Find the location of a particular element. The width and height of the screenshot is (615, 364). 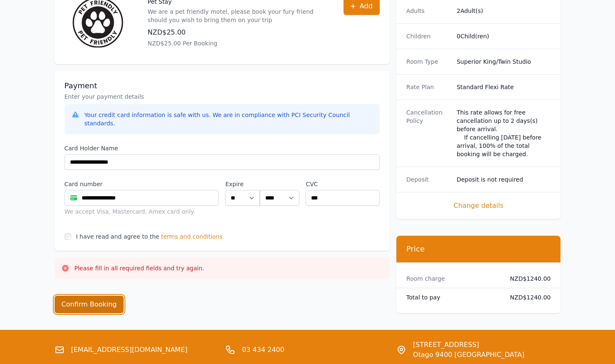

dd: Standard Flexi Rate is located at coordinates (504, 87).